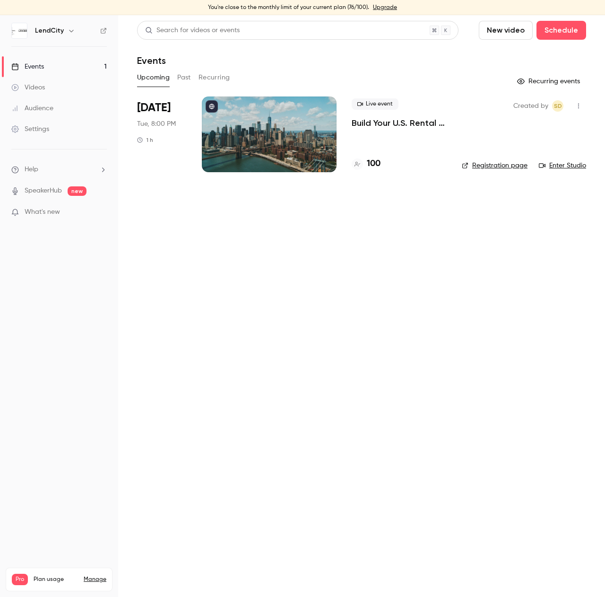 Image resolution: width=605 pixels, height=597 pixels. I want to click on span: Tue, 8:00 PM, so click(156, 124).